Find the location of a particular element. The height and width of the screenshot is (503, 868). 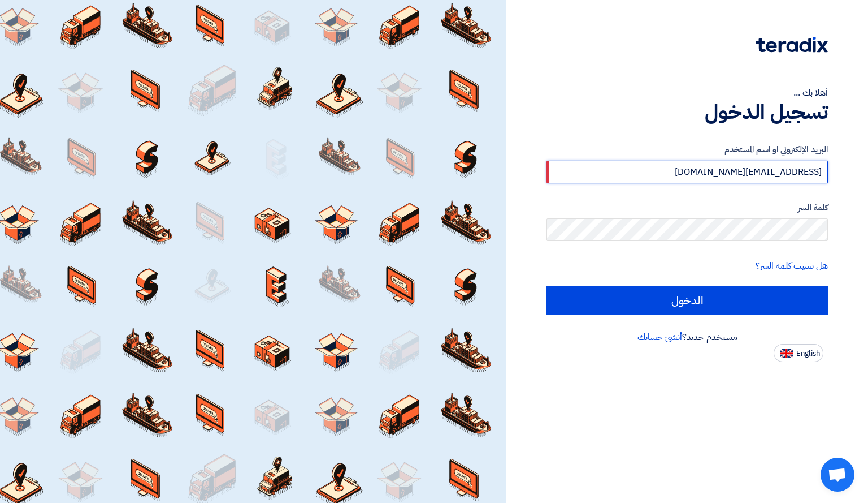

h1: تسجيل الدخول is located at coordinates (687, 112).